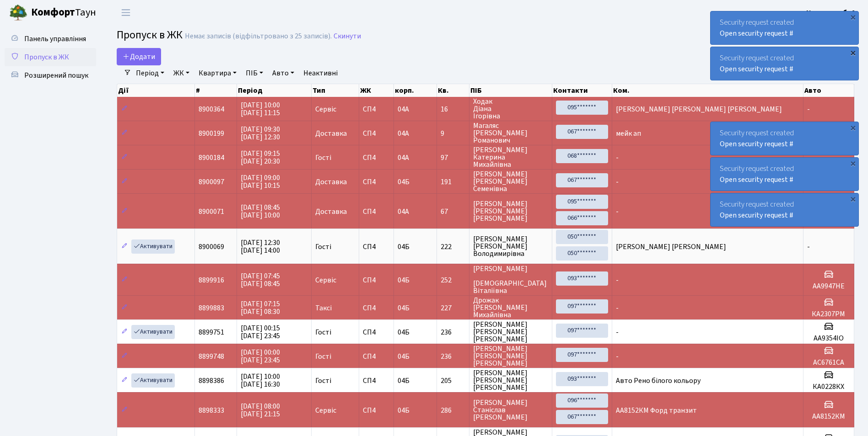 The image size is (868, 436). I want to click on span: Ходак Діана Ігорівна, so click(511, 109).